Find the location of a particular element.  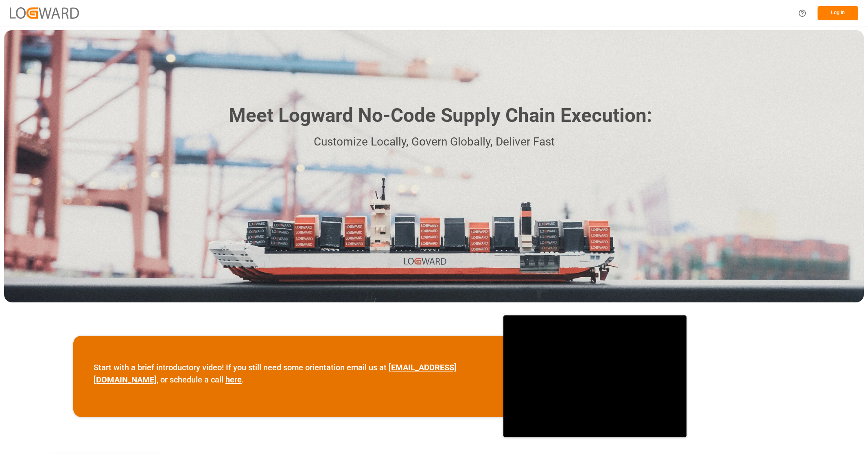

h1: Meet Logward No-Code Supply Chain Execution: is located at coordinates (440, 116).